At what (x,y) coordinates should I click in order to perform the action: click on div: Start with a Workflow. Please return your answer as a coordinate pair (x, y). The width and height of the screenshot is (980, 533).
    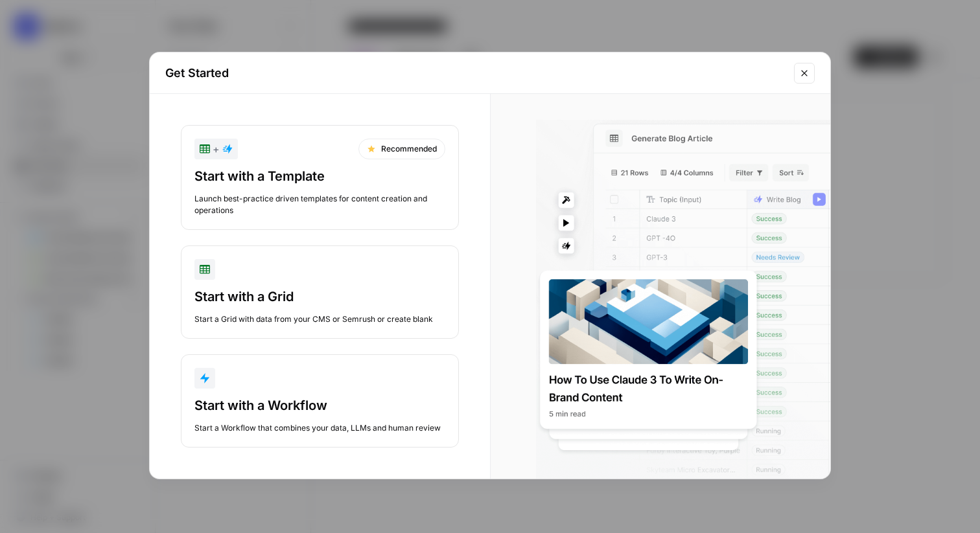
    Looking at the image, I should click on (319, 405).